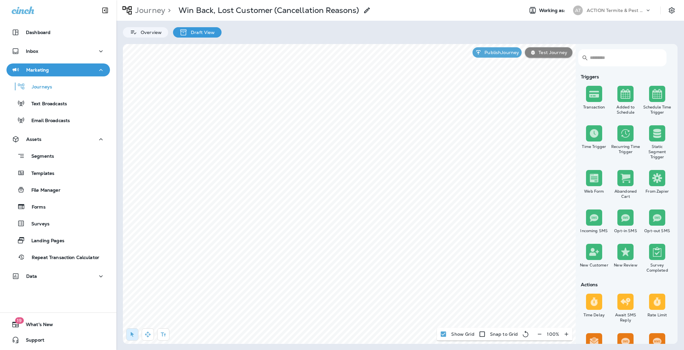  Describe the element at coordinates (549, 52) in the screenshot. I see `button: Test Journey` at that location.